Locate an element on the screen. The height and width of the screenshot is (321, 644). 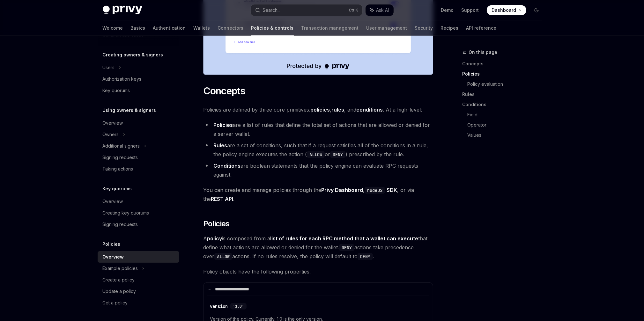
div: Key quorums is located at coordinates (116, 90).